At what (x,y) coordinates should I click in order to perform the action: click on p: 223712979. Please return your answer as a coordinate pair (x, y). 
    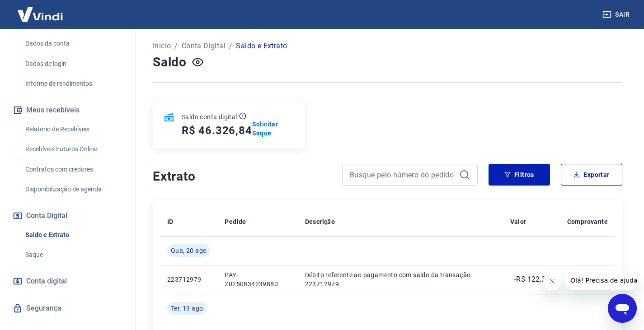
    Looking at the image, I should click on (188, 279).